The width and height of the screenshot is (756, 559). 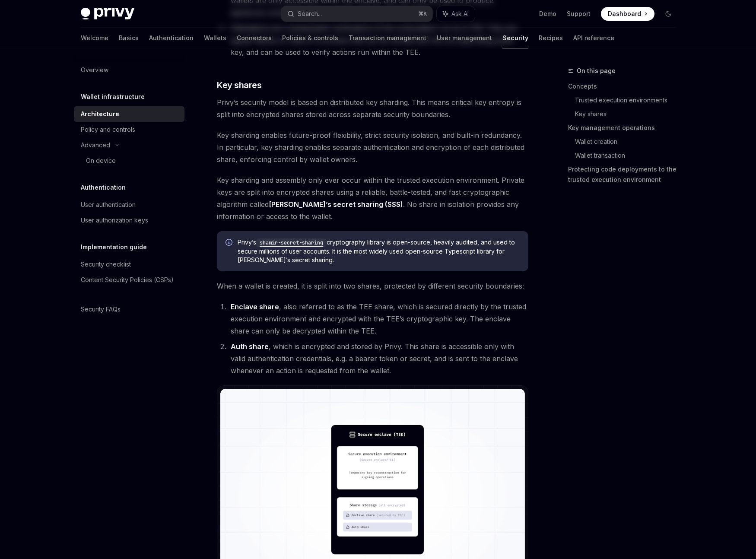 What do you see at coordinates (291, 242) in the screenshot?
I see `a: shamir-secret-sharing` at bounding box center [291, 242].